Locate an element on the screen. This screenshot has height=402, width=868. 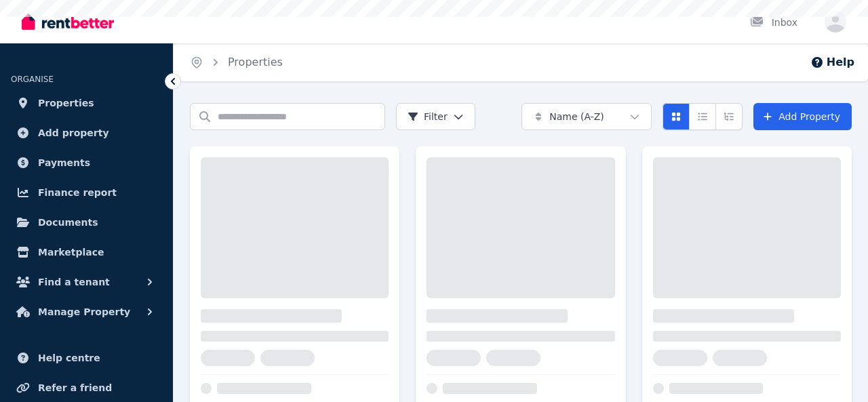
button: Name (A-Z) is located at coordinates (587, 116).